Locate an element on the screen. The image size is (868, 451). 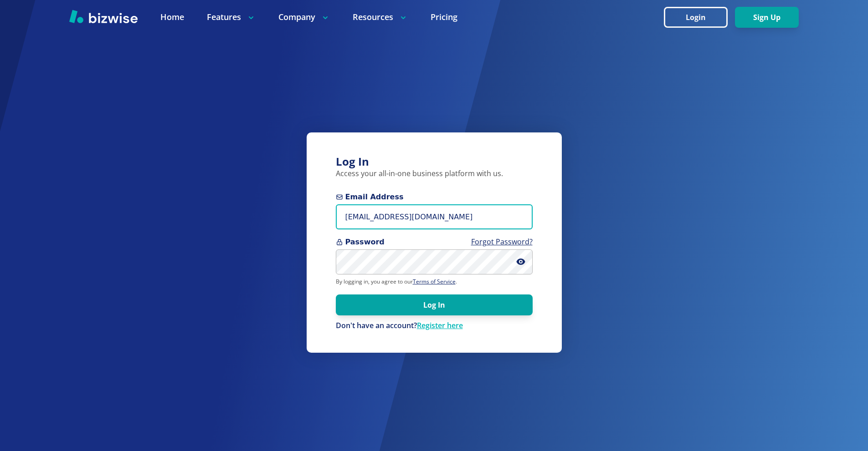
p: By logging in, you agree to our . is located at coordinates (434, 282).